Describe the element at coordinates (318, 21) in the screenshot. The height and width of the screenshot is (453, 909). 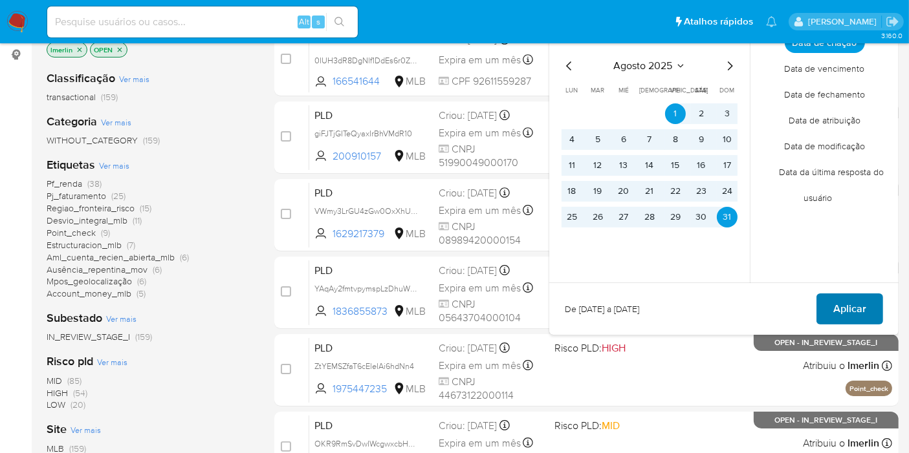
I see `span: s` at that location.